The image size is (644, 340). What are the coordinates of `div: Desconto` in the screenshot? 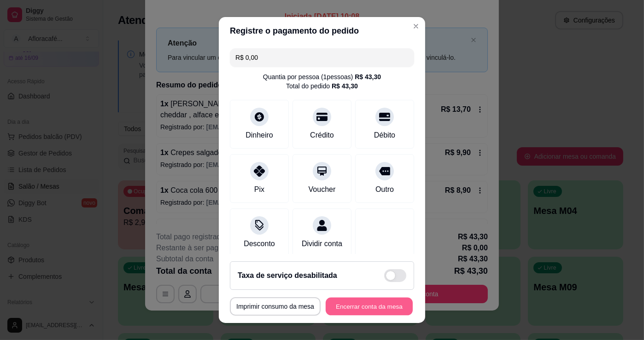 It's located at (259, 244).